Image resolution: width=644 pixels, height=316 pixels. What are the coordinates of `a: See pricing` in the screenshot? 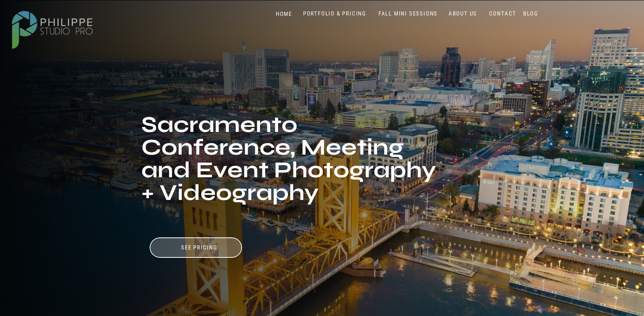 It's located at (200, 248).